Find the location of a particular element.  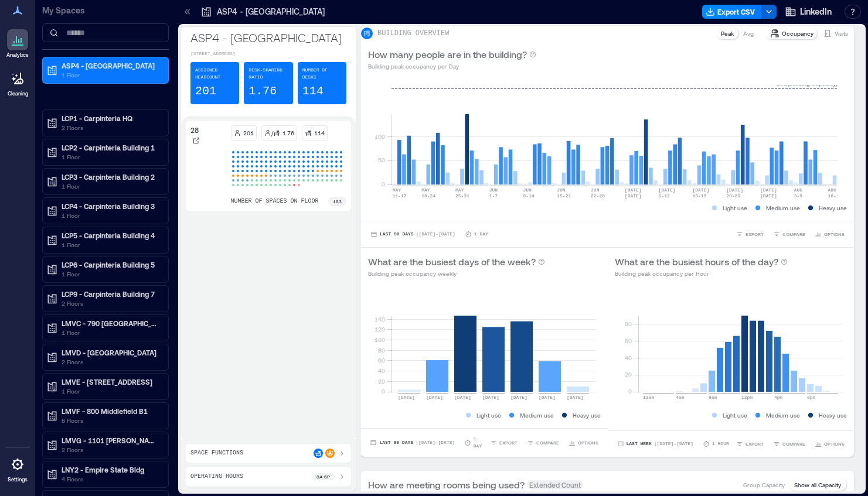

text: 18-24 is located at coordinates (428, 195).